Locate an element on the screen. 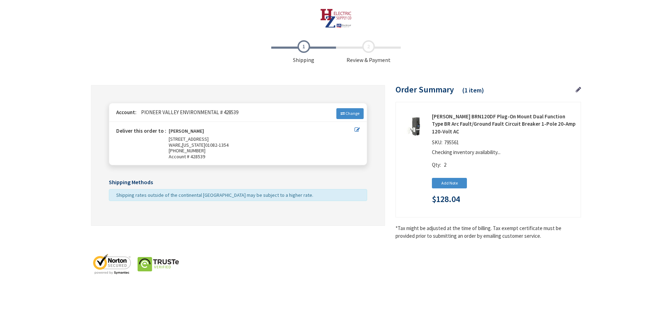  span: Order Summary is located at coordinates (425, 89).